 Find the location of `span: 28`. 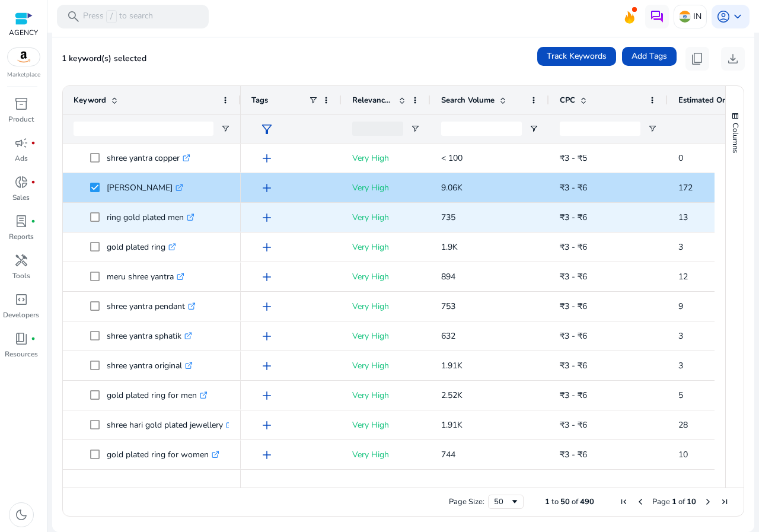

span: 28 is located at coordinates (683, 425).